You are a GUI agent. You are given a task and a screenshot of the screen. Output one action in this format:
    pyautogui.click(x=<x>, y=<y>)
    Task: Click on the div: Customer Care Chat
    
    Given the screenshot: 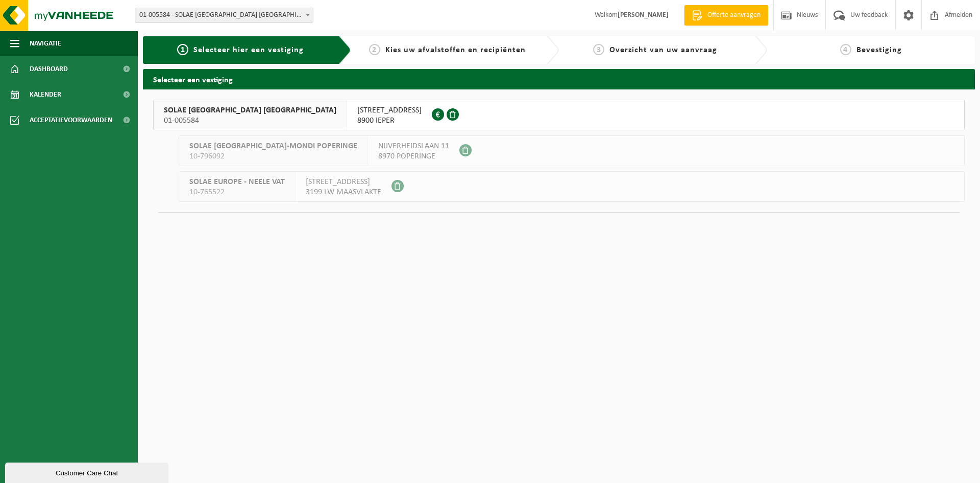 What is the action you would take?
    pyautogui.click(x=81, y=12)
    